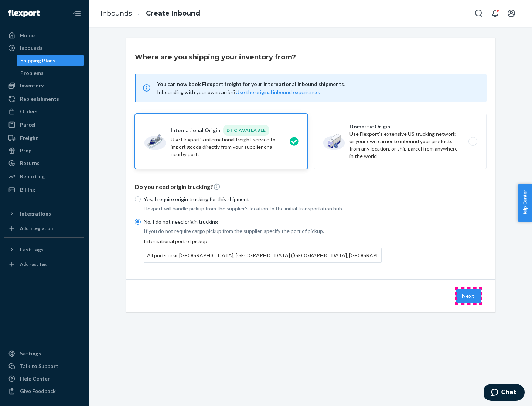 This screenshot has width=532, height=406. I want to click on h3: Where are you shipping your inventory from?, so click(215, 58).